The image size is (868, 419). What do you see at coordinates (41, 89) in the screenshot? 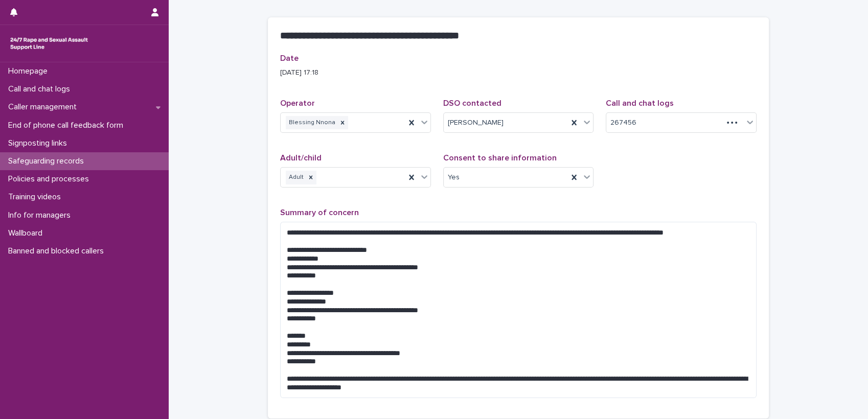
I see `p: Call and chat logs` at bounding box center [41, 89].